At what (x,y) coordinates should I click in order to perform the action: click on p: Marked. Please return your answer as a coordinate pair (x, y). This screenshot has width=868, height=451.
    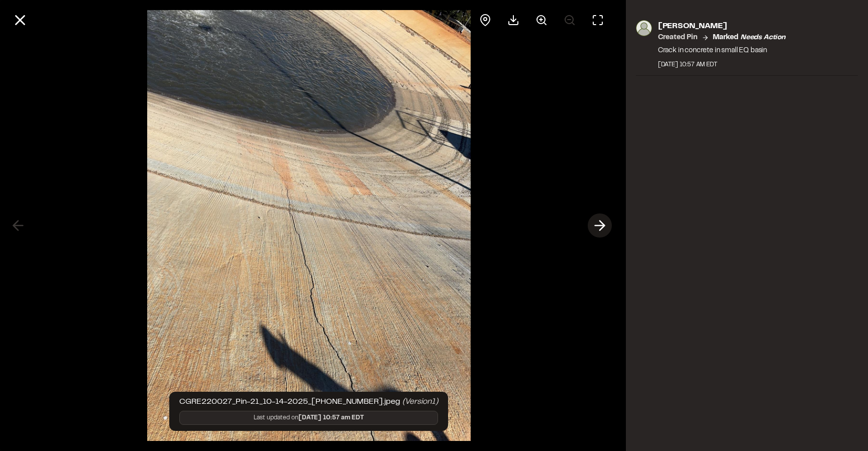
    Looking at the image, I should click on (749, 38).